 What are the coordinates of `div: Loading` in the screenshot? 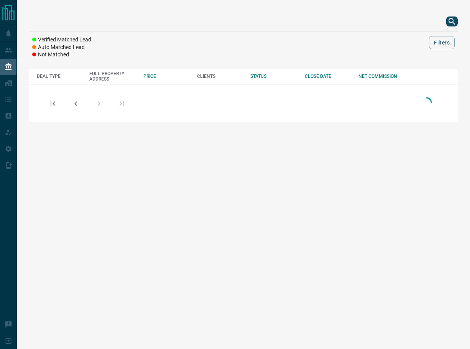 It's located at (426, 103).